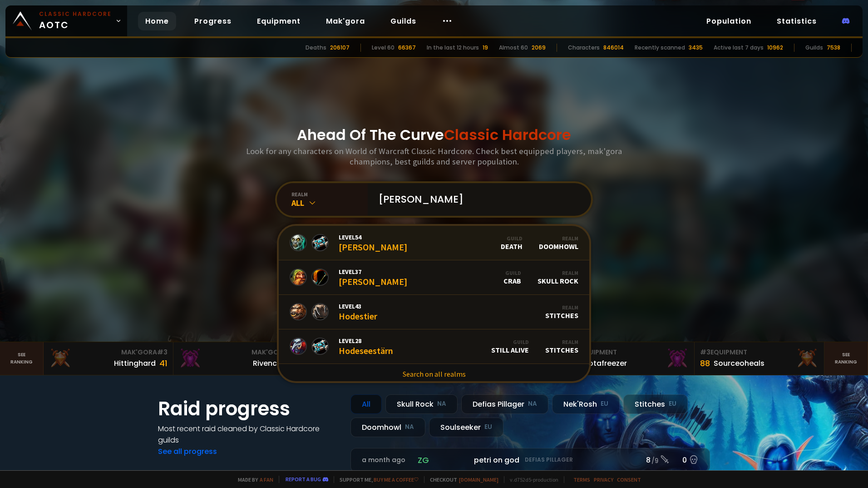 The image size is (868, 488). I want to click on span: Level 28, so click(366, 341).